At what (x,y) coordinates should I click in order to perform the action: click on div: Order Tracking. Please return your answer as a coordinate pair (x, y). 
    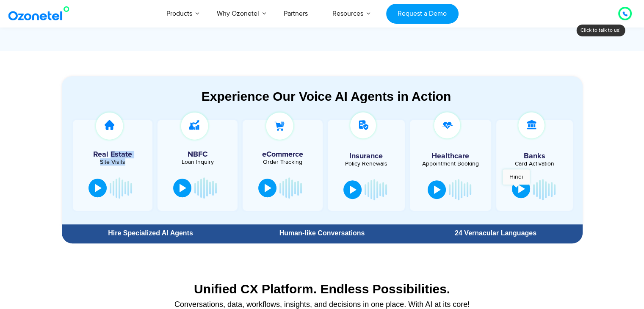
    Looking at the image, I should click on (282, 163).